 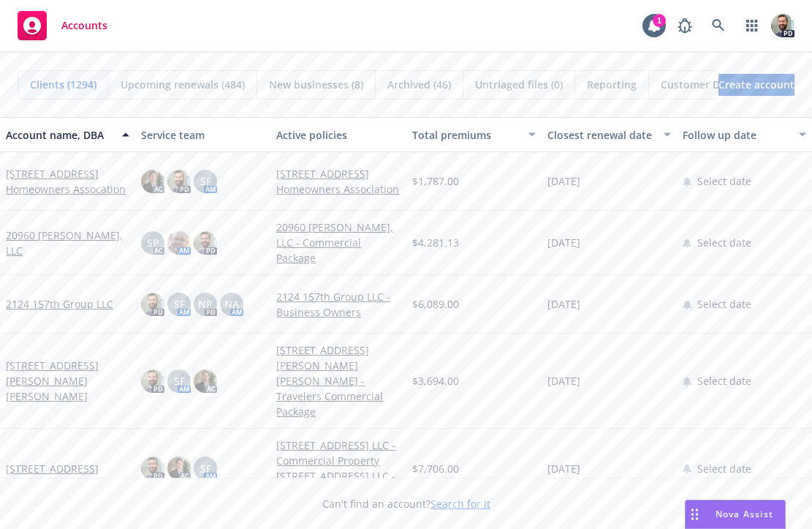 I want to click on div: Active policies, so click(x=338, y=135).